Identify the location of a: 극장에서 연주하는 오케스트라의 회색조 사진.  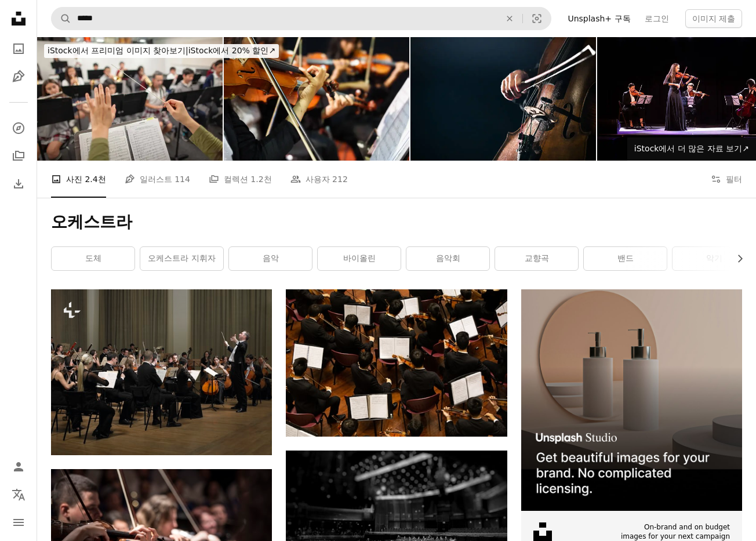
(396, 513).